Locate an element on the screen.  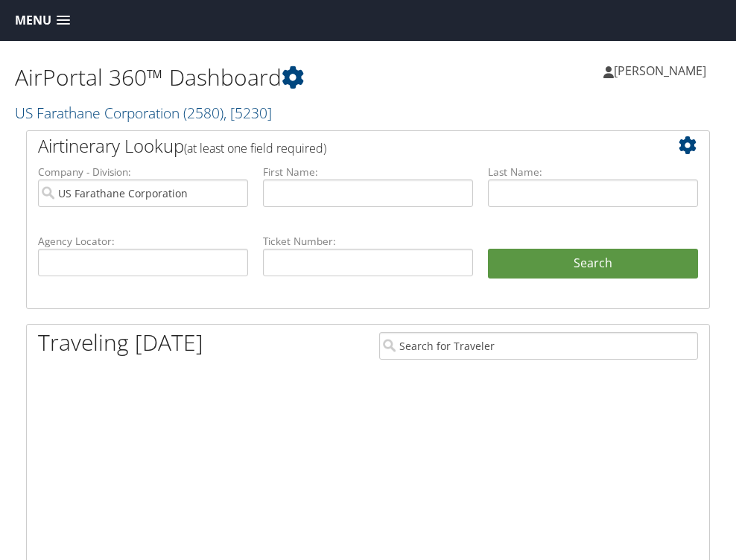
label: Last Name: is located at coordinates (593, 172).